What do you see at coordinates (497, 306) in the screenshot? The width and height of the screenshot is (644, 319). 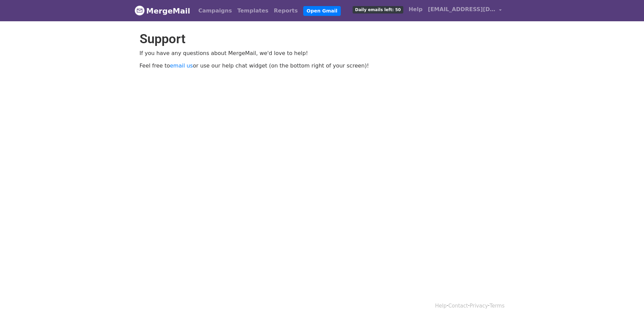 I see `a: Terms` at bounding box center [497, 306].